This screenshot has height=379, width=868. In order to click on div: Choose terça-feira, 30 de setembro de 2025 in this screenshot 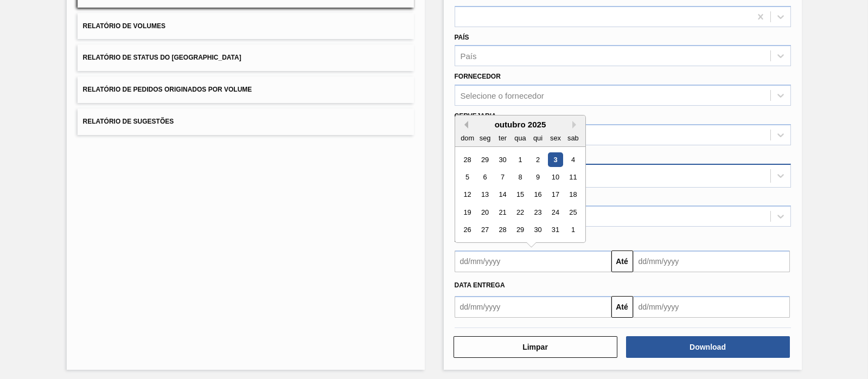, I will do `click(502, 160)`.